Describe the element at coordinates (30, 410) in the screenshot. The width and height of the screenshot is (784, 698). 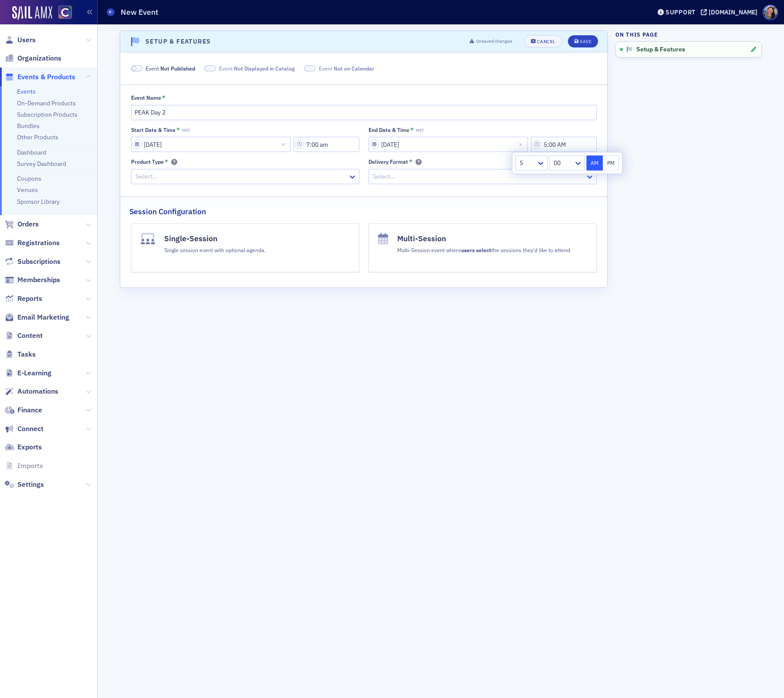
I see `span: Finance` at that location.